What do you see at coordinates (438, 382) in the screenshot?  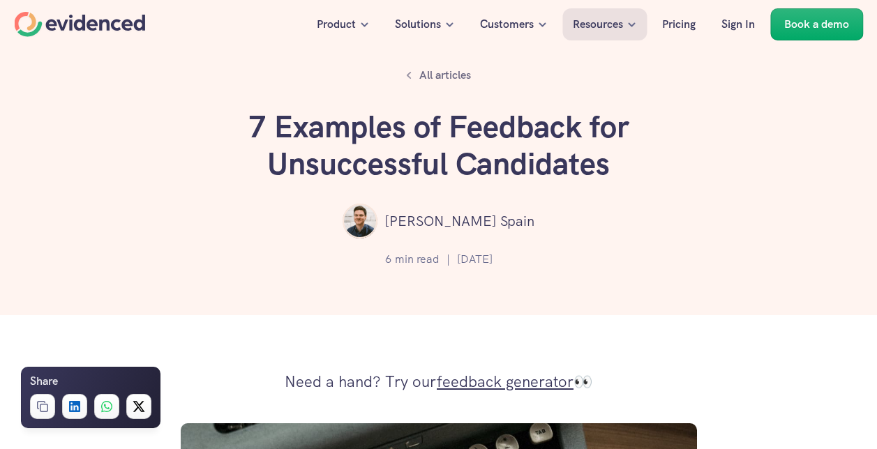 I see `p: Need a hand? Try our 👀` at bounding box center [438, 382].